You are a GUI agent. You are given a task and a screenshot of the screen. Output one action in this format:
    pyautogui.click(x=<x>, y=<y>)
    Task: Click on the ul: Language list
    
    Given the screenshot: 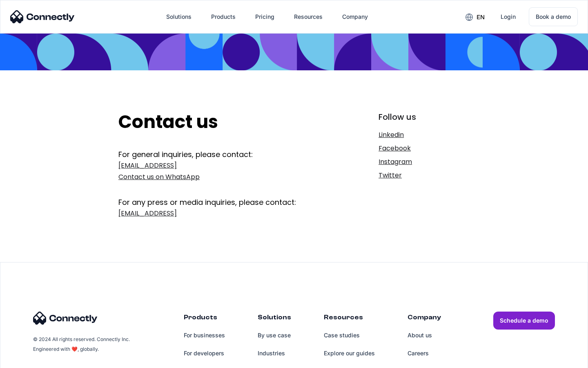 What is the action you would take?
    pyautogui.click(x=32, y=359)
    